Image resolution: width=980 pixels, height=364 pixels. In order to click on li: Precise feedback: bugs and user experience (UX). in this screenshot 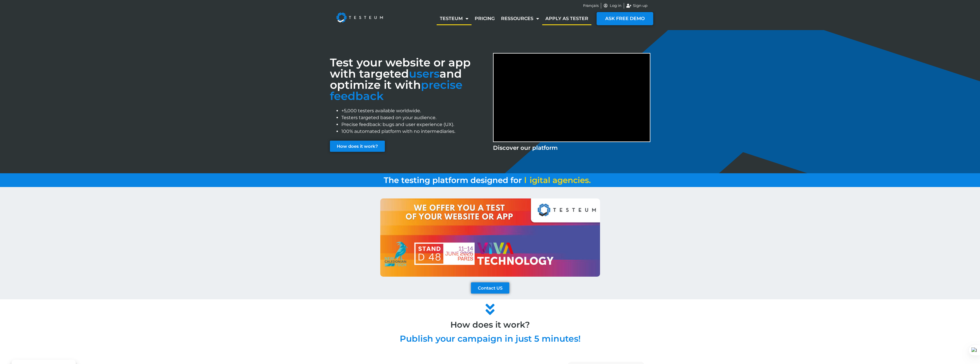, I will do `click(415, 124)`.